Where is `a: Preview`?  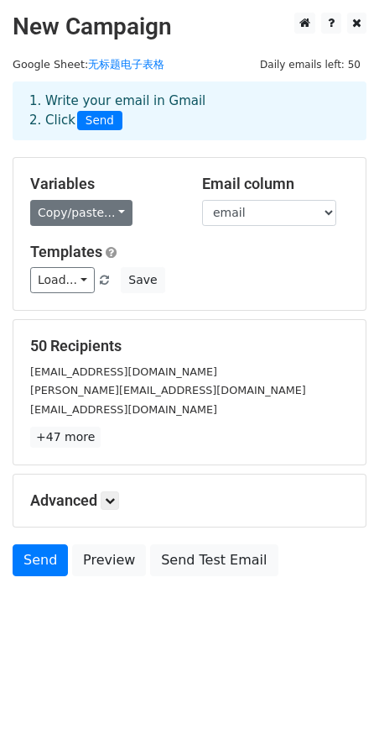
a: Preview is located at coordinates (109, 560).